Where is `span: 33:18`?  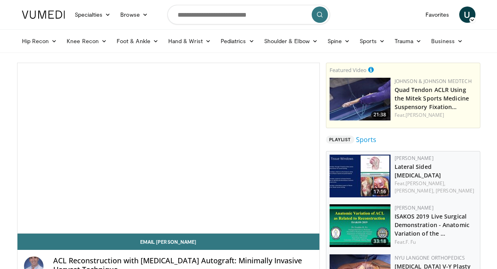 span: 33:18 is located at coordinates (379, 241).